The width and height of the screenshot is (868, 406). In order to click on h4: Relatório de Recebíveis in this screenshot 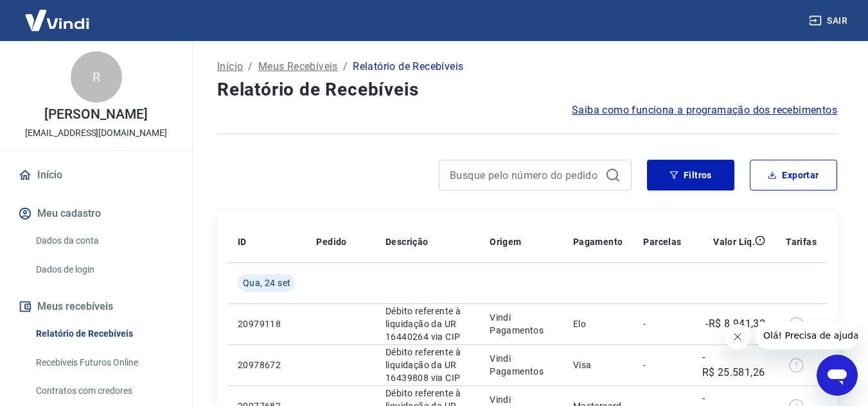, I will do `click(527, 90)`.